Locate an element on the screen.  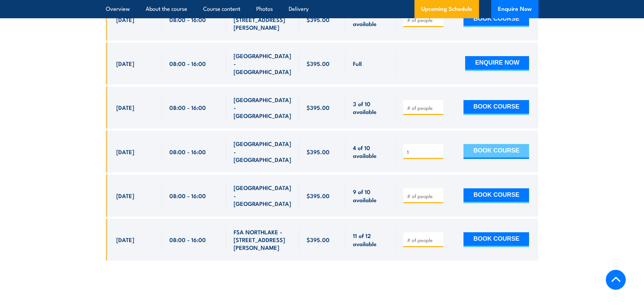
span: Full is located at coordinates (357, 63).